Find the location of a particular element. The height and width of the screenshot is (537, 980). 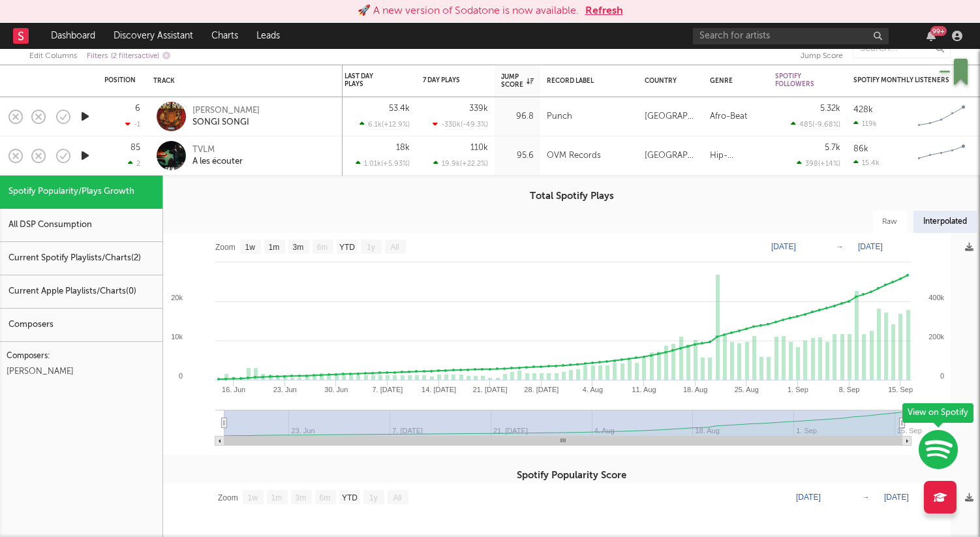

div: Composers: is located at coordinates (81, 357).